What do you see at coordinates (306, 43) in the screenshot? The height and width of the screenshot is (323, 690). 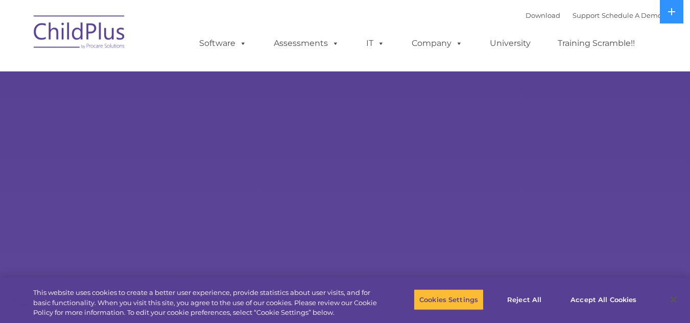 I see `a: Assessments` at bounding box center [306, 43].